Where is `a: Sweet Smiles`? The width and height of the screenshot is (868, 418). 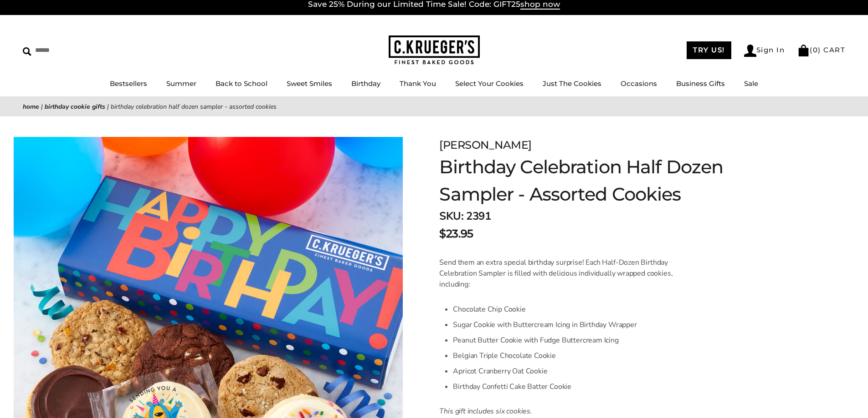 a: Sweet Smiles is located at coordinates (310, 83).